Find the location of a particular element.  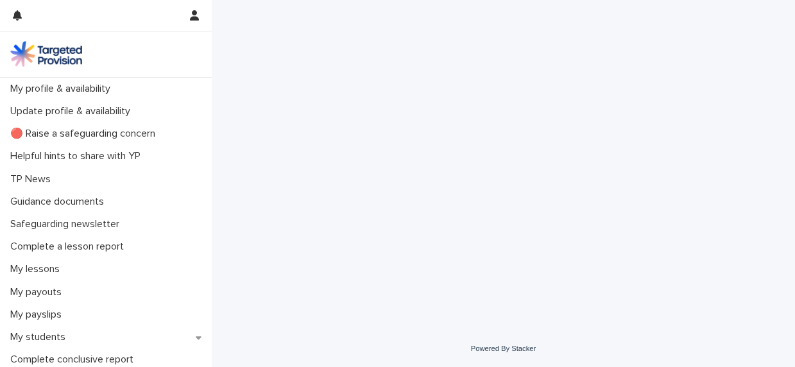

p: Helpful hints to share with YP is located at coordinates (78, 156).